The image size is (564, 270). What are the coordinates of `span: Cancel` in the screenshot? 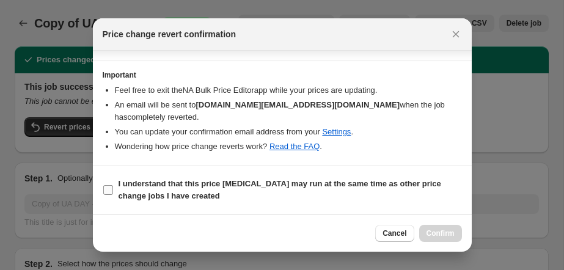 It's located at (394, 233).